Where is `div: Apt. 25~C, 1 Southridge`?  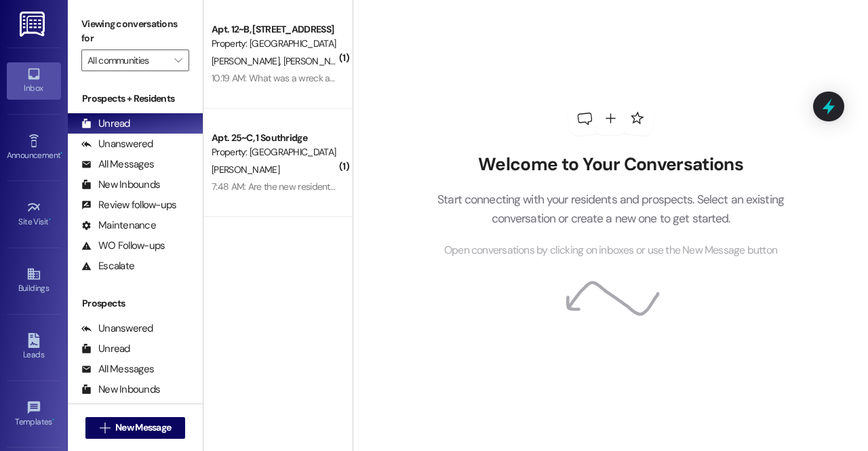 div: Apt. 25~C, 1 Southridge is located at coordinates (273, 137).